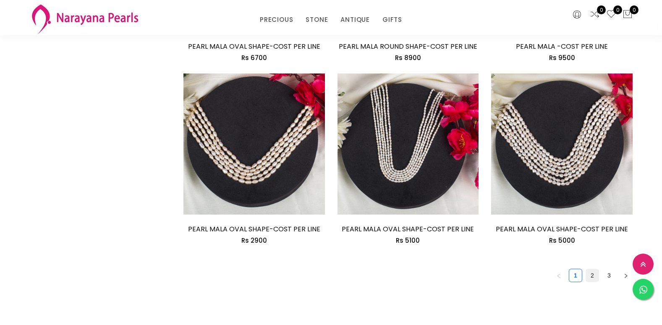 Image resolution: width=662 pixels, height=325 pixels. I want to click on button: right, so click(626, 275).